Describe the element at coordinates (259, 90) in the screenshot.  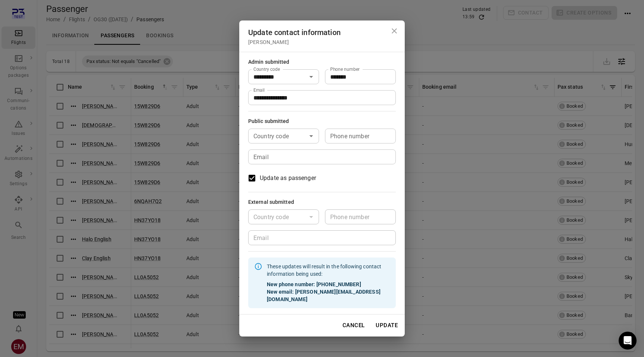
I see `label: Email` at that location.